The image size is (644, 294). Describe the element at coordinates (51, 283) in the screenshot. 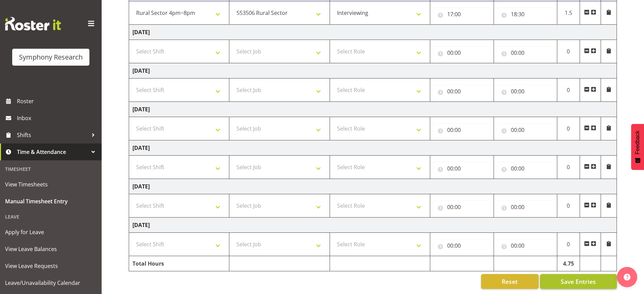

I see `span: Leave/Unavailability Calendar` at that location.